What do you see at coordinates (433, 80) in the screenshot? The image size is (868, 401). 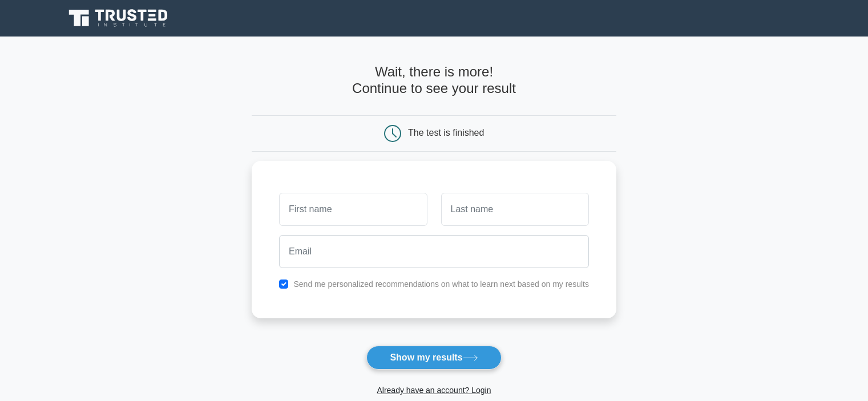 I see `h4: Wait, there is more! Continue to see your result` at bounding box center [433, 80].